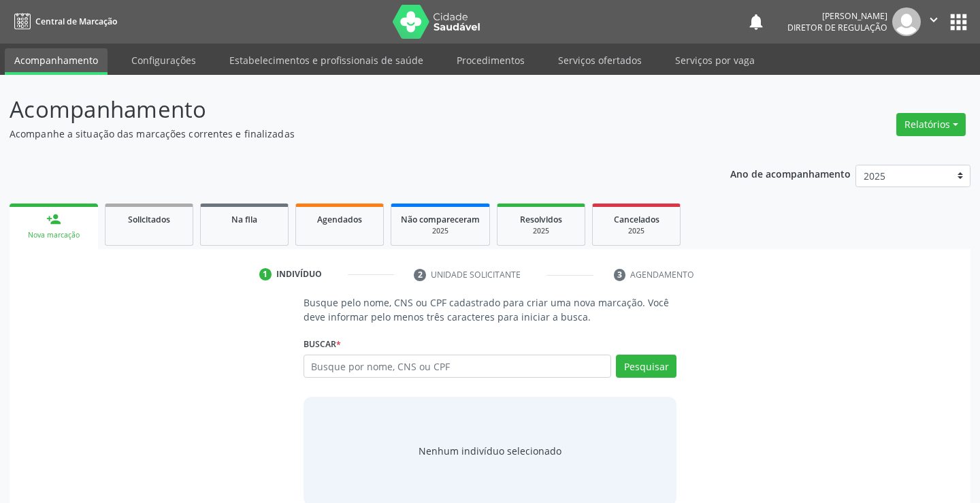 The height and width of the screenshot is (503, 980). What do you see at coordinates (56, 61) in the screenshot?
I see `a: Acompanhamento` at bounding box center [56, 61].